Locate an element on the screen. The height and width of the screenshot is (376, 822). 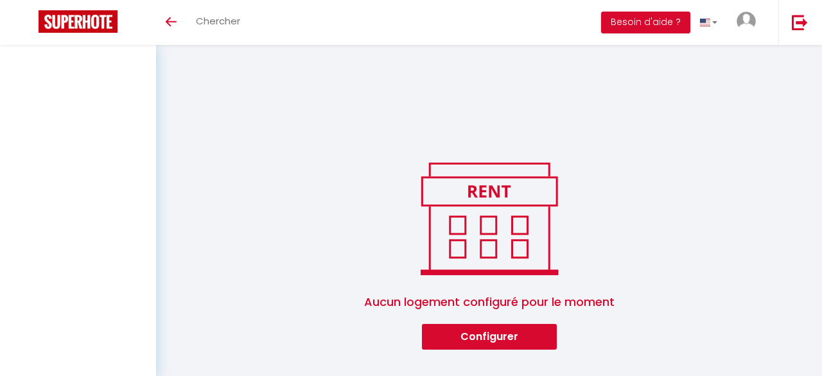
span: Chercher is located at coordinates (218, 21).